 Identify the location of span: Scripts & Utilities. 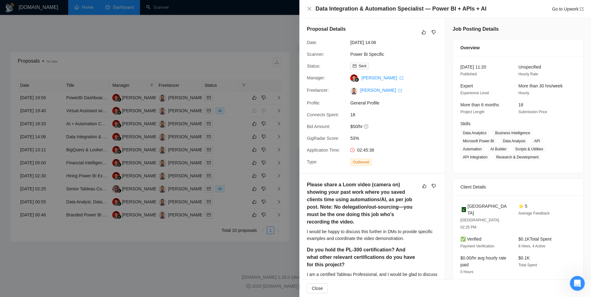
(530, 149).